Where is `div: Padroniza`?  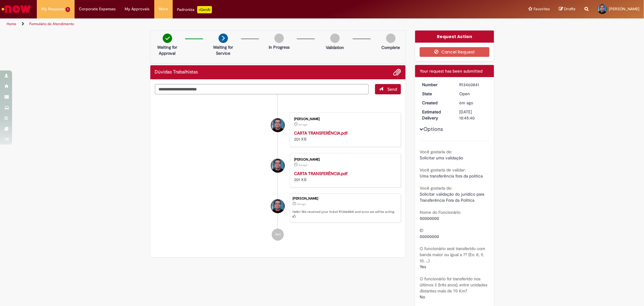 div: Padroniza is located at coordinates (194, 10).